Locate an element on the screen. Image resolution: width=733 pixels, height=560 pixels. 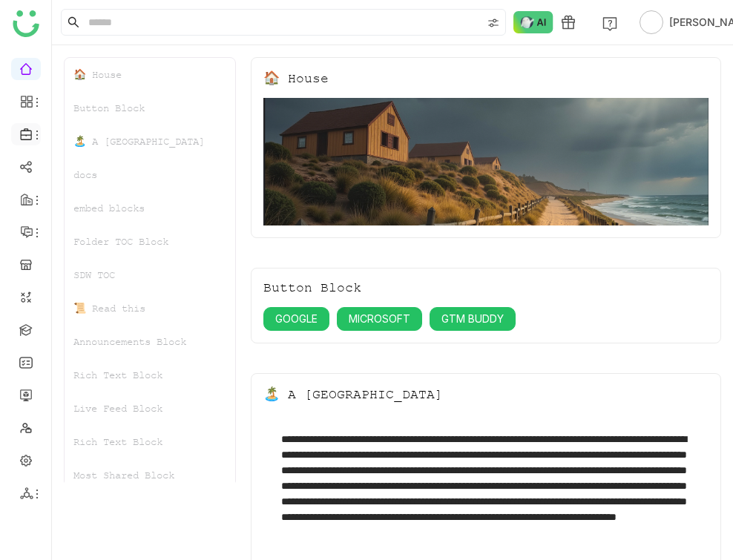
div: docs is located at coordinates (150, 174).